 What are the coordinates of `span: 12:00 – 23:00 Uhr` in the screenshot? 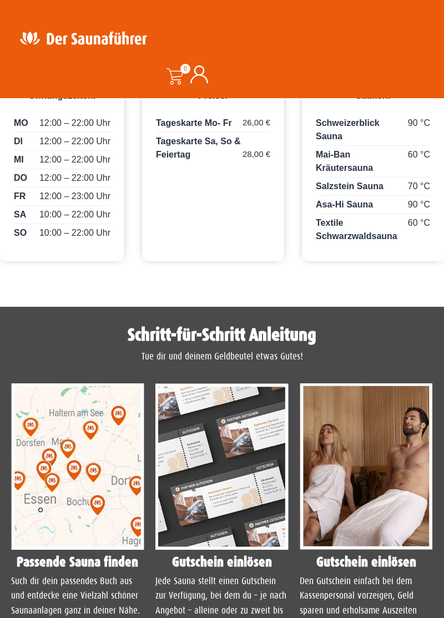 It's located at (75, 196).